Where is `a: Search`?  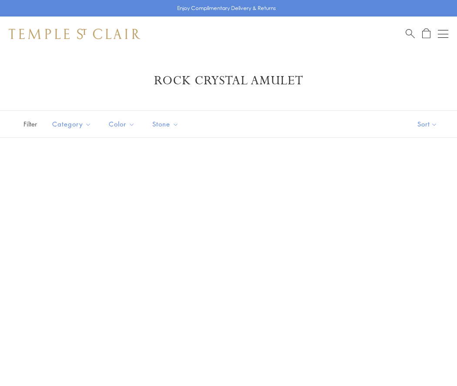 a: Search is located at coordinates (410, 34).